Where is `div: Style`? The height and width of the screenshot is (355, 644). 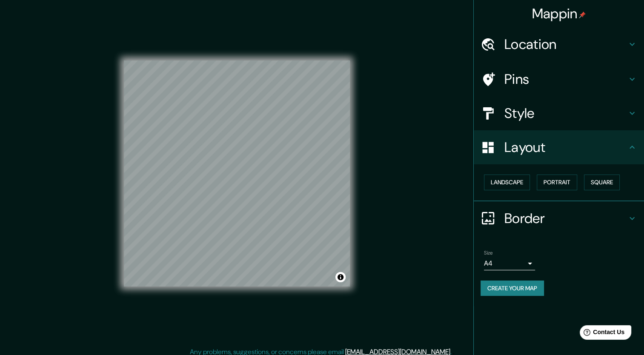 div: Style is located at coordinates (559, 113).